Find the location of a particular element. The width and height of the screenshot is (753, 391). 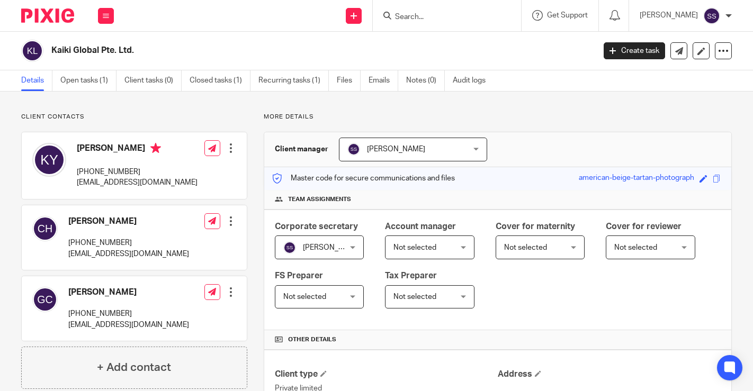

h4: Address is located at coordinates (609, 374).